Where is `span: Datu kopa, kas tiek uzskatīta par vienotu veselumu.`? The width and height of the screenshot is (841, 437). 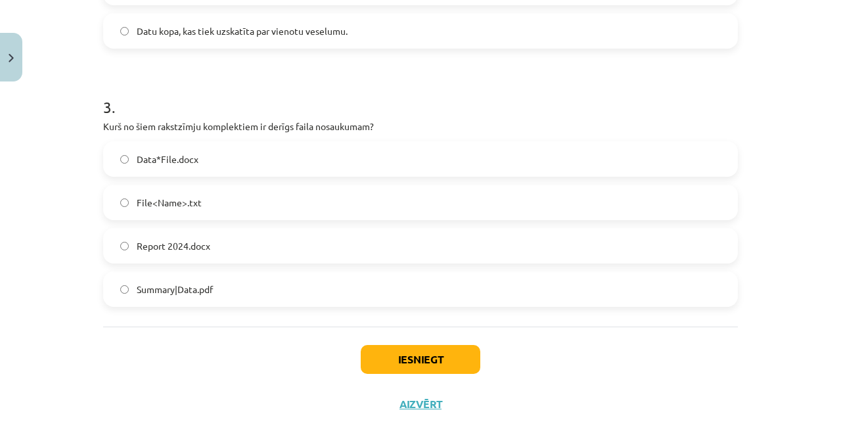
span: Datu kopa, kas tiek uzskatīta par vienotu veselumu. is located at coordinates (242, 31).